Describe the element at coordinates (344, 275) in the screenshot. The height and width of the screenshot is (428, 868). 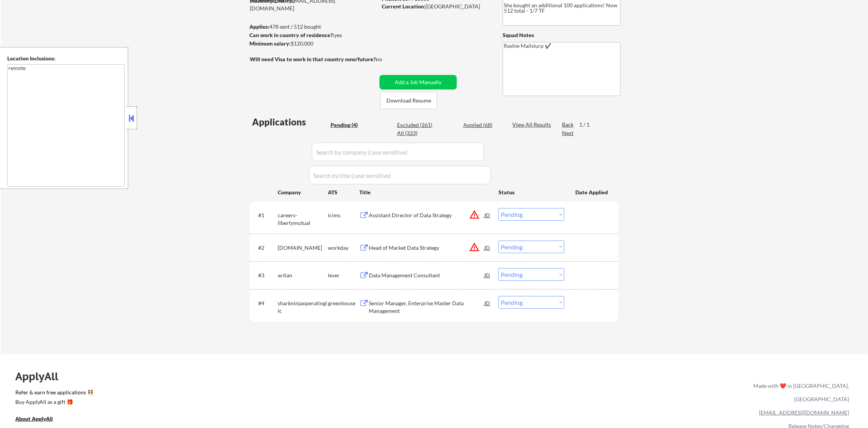
I see `div: lever` at that location.